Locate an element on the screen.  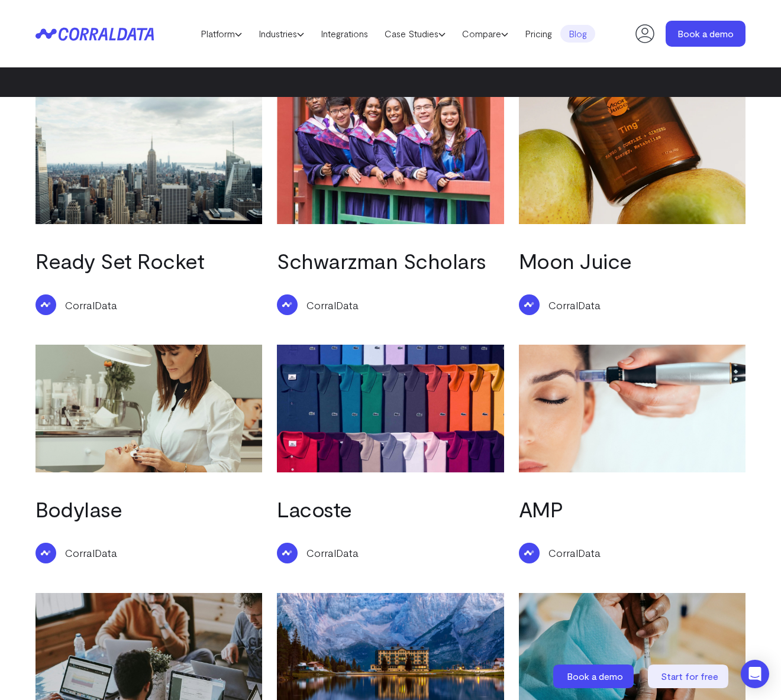
span: Start for free is located at coordinates (689, 676).